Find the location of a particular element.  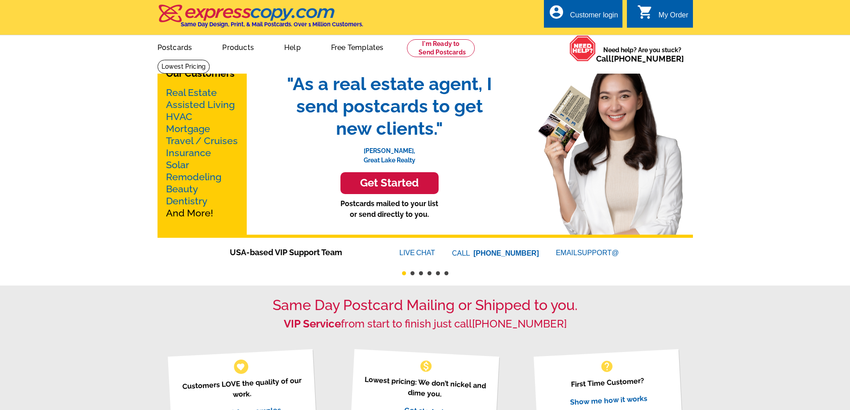

a: Products is located at coordinates (238, 46).